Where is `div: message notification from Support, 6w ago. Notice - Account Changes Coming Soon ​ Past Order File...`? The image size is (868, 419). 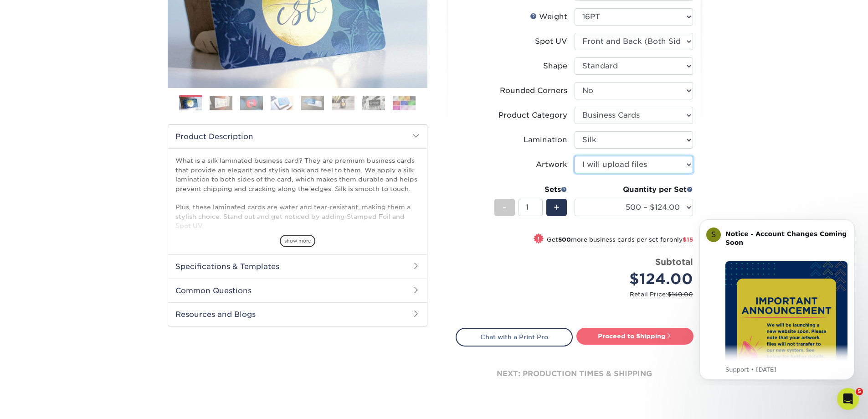
div: message notification from Support, 6w ago. Notice - Account Changes Coming Soon ​ Past Order File... is located at coordinates (91, 89).